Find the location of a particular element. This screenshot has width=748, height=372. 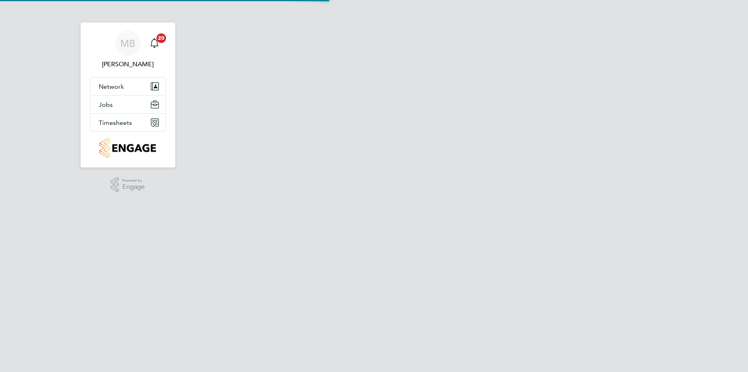

button: Timesheets is located at coordinates (128, 122).